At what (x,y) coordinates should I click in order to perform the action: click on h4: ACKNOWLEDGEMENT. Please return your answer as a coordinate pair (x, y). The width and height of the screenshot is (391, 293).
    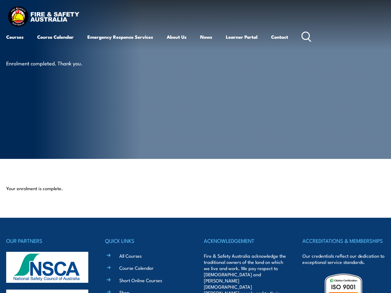
    Looking at the image, I should click on (245, 241).